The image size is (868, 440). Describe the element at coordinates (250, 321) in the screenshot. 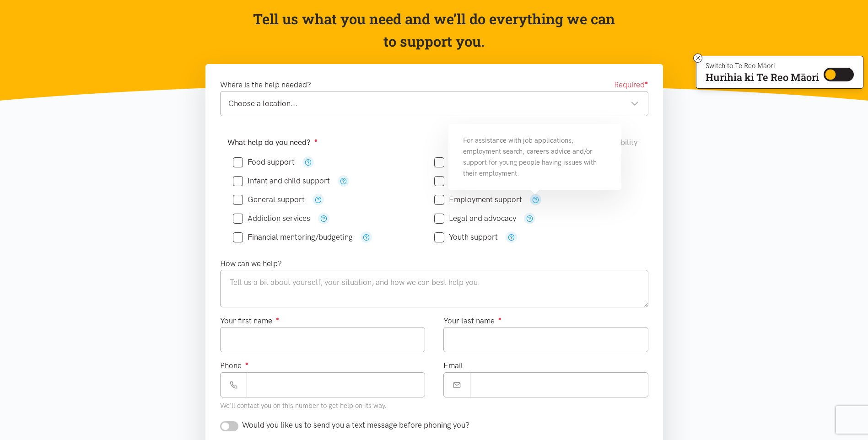

I see `label: Your first name` at that location.